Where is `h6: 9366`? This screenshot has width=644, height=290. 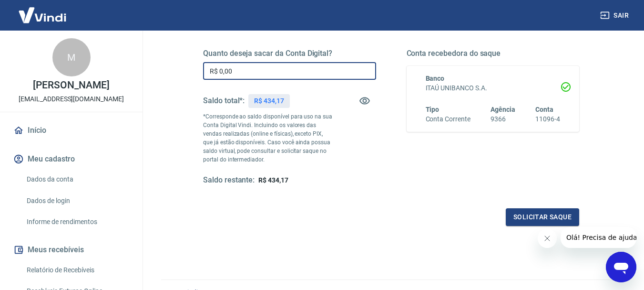 h6: 9366 is located at coordinates (503, 119).